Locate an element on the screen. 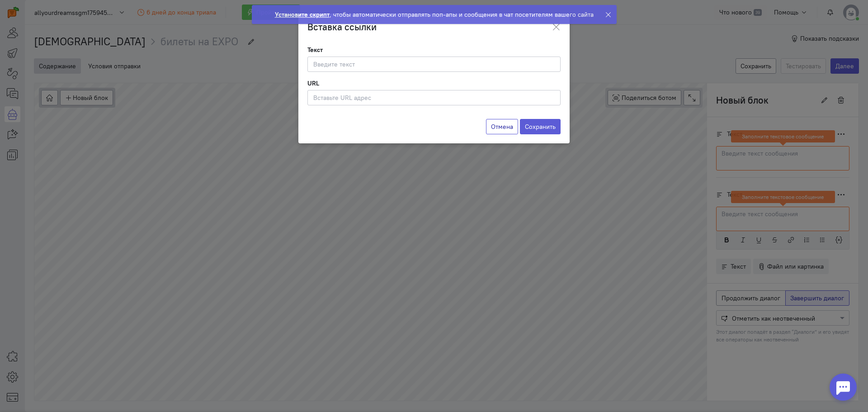 Image resolution: width=868 pixels, height=412 pixels. span: Я согласен is located at coordinates (654, 18).